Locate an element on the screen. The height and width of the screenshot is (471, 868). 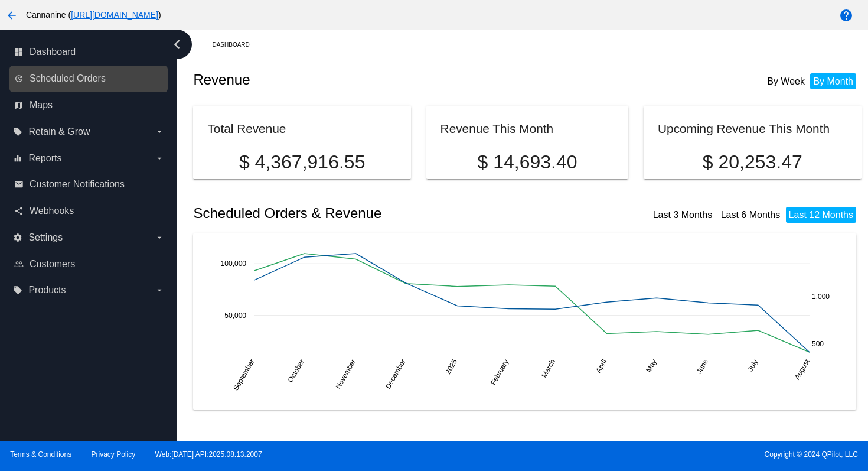
h2: Revenue This Month is located at coordinates (497, 129).